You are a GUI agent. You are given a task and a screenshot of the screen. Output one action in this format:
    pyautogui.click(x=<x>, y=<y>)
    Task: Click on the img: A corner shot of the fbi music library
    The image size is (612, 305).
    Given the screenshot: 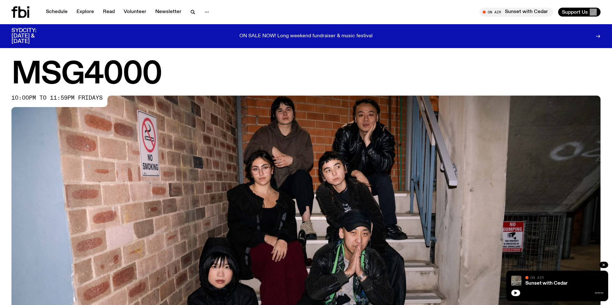 What is the action you would take?
    pyautogui.click(x=516, y=281)
    